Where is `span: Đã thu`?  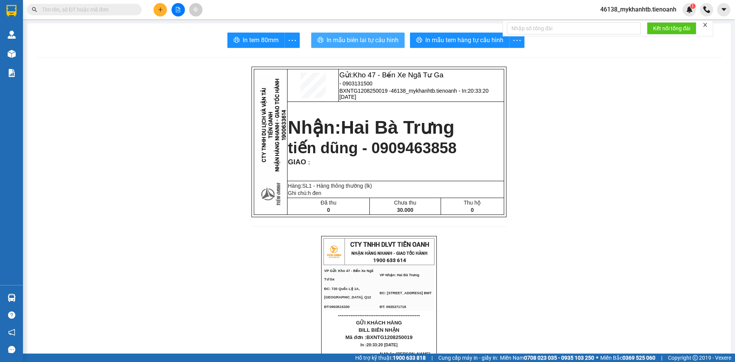 span: Đã thu is located at coordinates (328, 202).